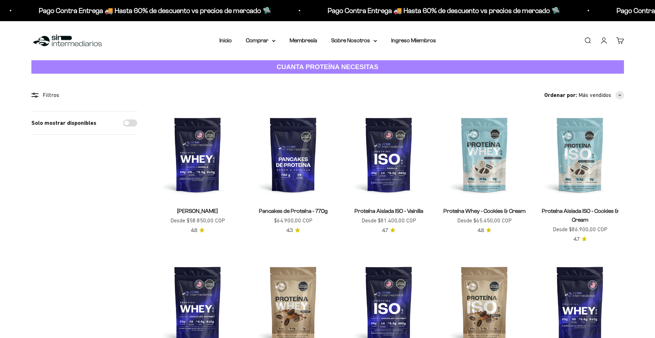 The width and height of the screenshot is (655, 338). What do you see at coordinates (484, 211) in the screenshot?
I see `a: Proteína Whey - Cookies & Cream` at bounding box center [484, 211].